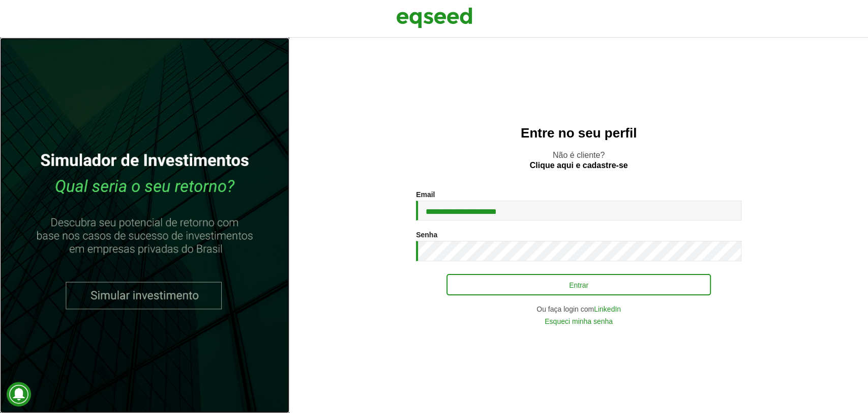 The height and width of the screenshot is (413, 868). I want to click on label: Email, so click(425, 195).